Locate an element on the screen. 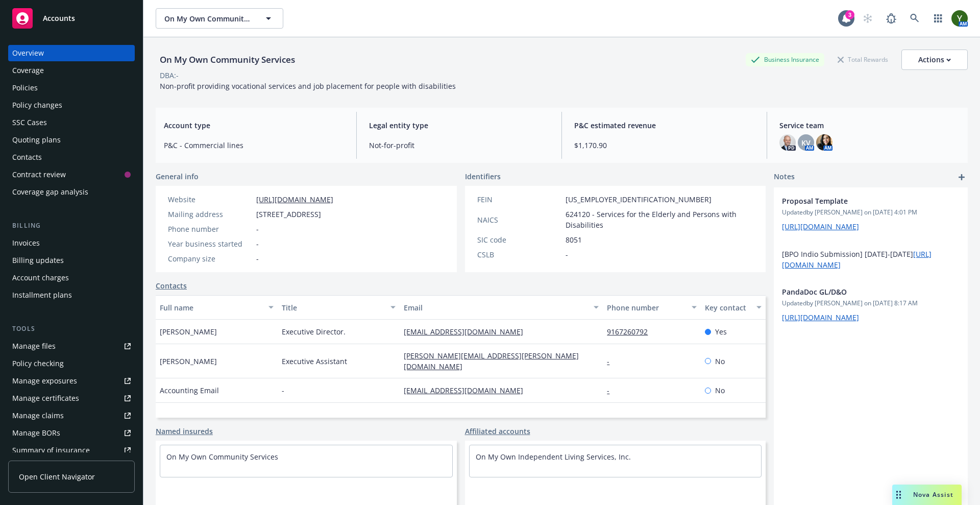  a: Coverage gap analysis is located at coordinates (71, 192).